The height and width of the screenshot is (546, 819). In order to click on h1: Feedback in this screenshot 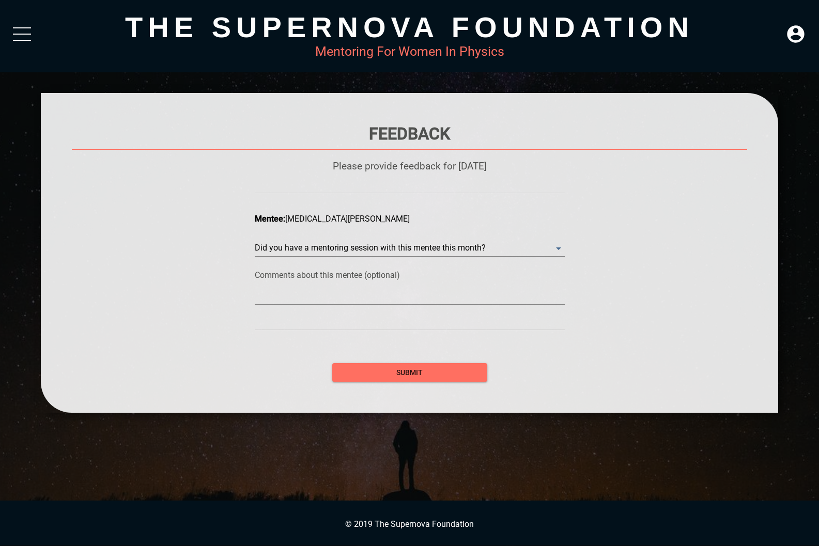, I will do `click(409, 134)`.